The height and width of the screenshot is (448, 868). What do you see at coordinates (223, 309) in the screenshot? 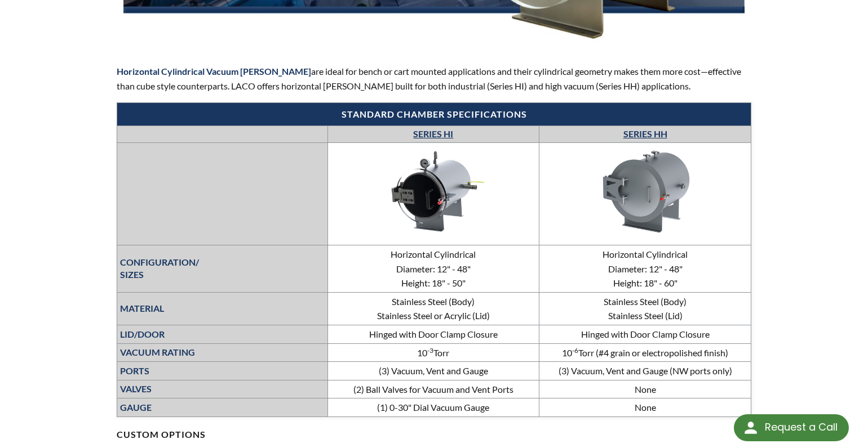
I see `th: MATERIAL` at bounding box center [223, 309].